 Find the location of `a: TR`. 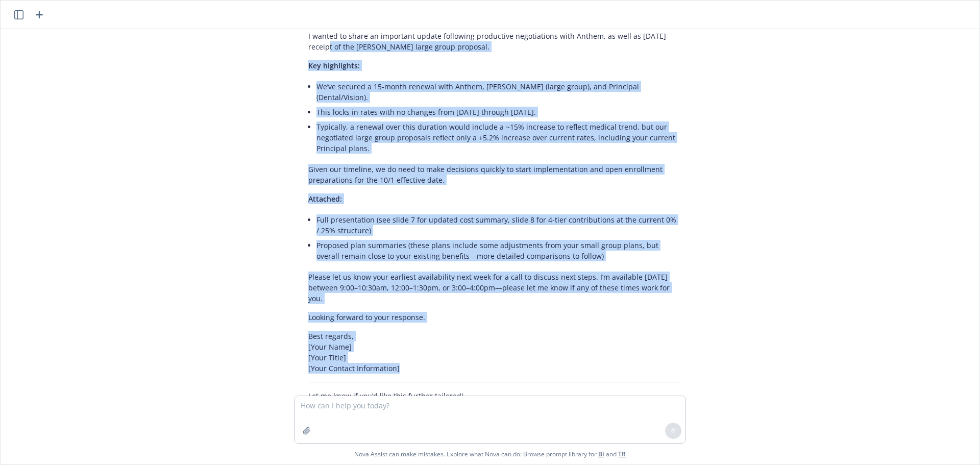

a: TR is located at coordinates (622, 453).